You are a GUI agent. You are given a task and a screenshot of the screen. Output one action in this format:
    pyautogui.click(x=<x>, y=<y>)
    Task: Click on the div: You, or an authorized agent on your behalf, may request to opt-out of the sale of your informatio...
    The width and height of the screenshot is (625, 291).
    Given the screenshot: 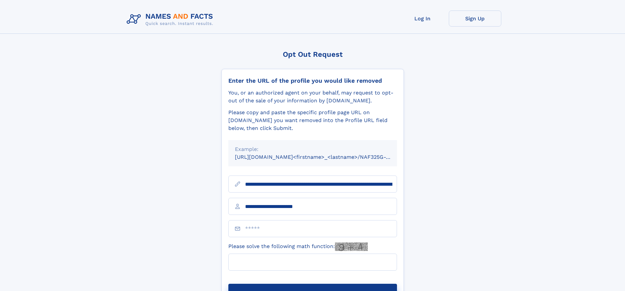 What is the action you would take?
    pyautogui.click(x=313, y=97)
    